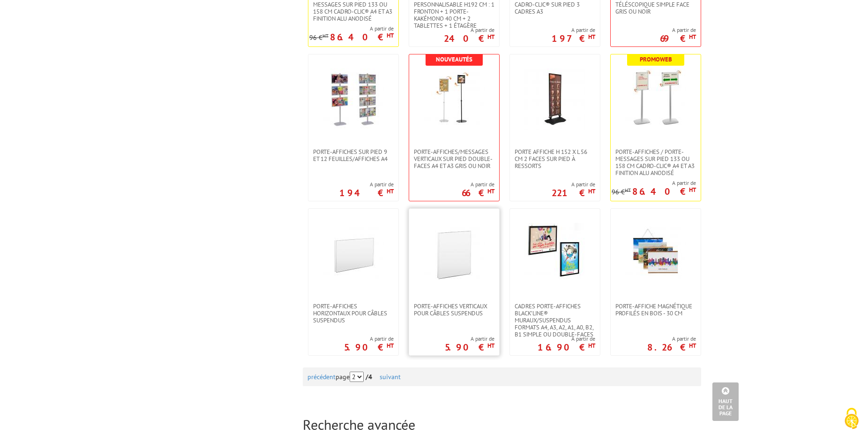  What do you see at coordinates (573, 193) in the screenshot?
I see `p: 221 €` at bounding box center [573, 193].